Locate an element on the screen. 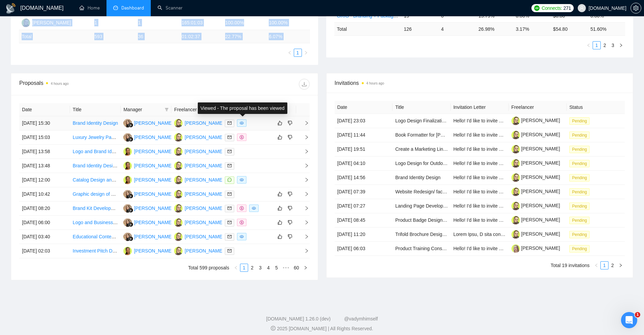 Image resolution: width=644 pixels, height=335 pixels. td: 1 is located at coordinates (113, 23).